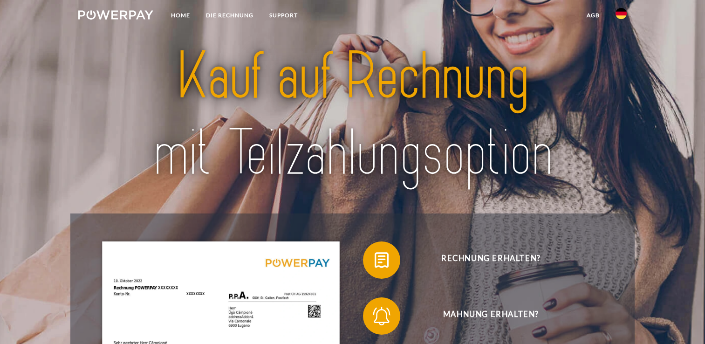 The image size is (705, 344). Describe the element at coordinates (230, 15) in the screenshot. I see `a: DIE RECHNUNG` at that location.